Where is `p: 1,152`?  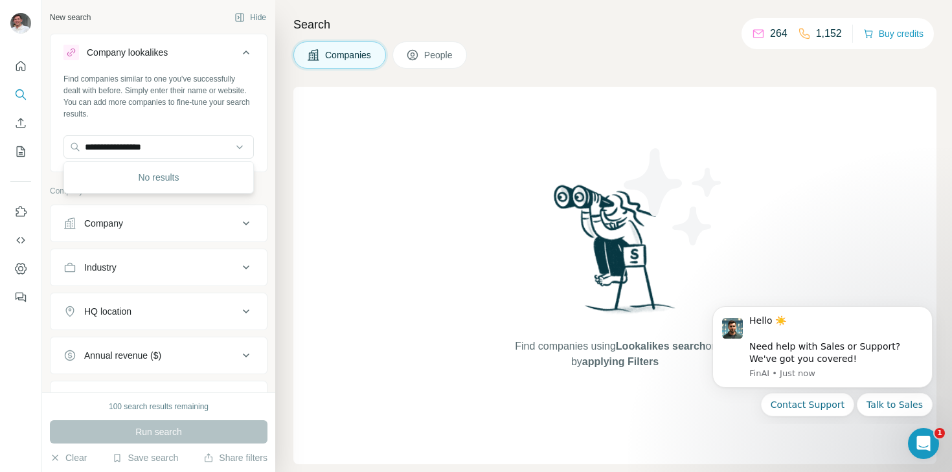 p: 1,152 is located at coordinates (829, 34).